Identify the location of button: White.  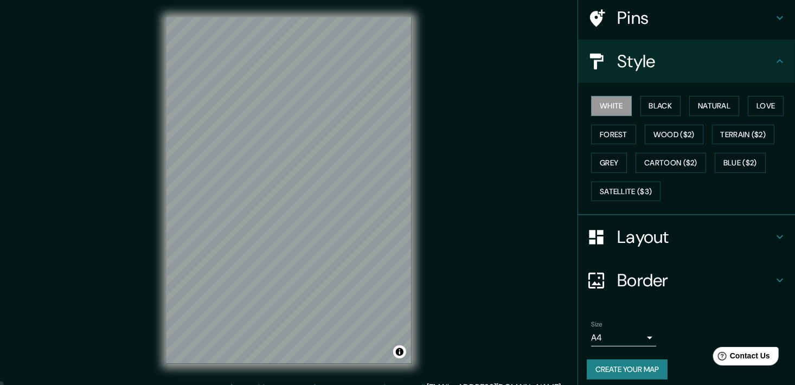
(611, 106).